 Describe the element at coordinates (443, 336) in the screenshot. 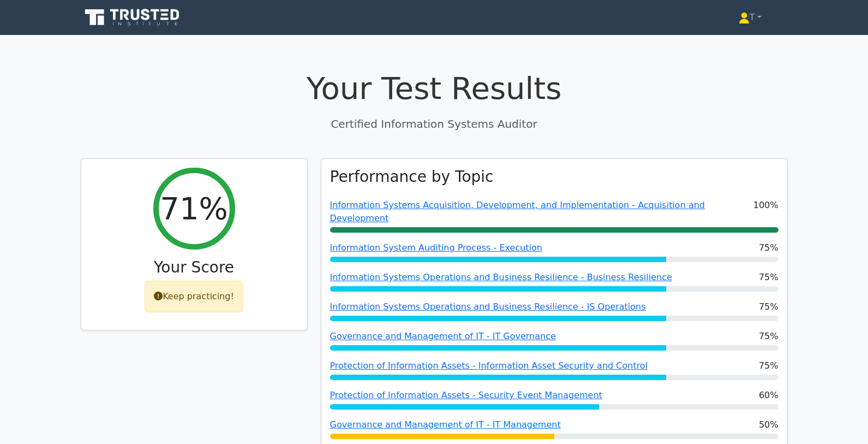

I see `a: Governance and Management of IT - IT Governance` at that location.